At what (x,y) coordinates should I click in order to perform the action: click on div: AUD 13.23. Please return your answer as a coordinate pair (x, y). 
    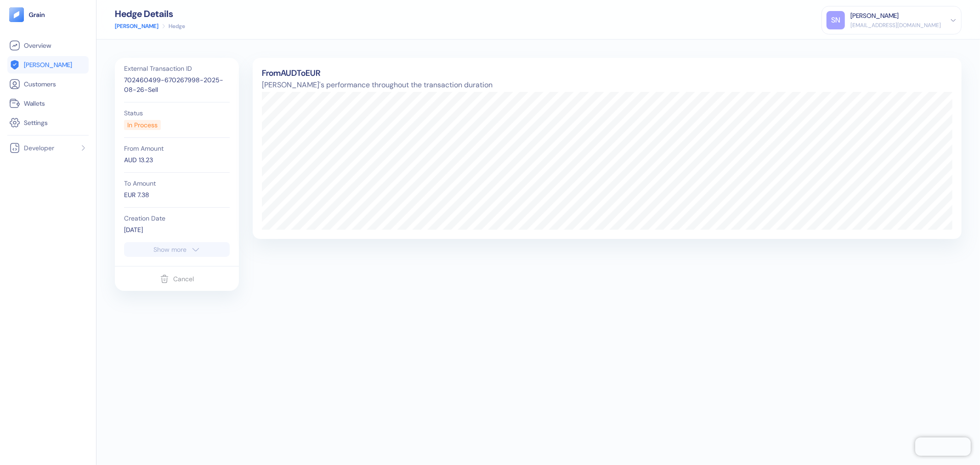
    Looking at the image, I should click on (177, 160).